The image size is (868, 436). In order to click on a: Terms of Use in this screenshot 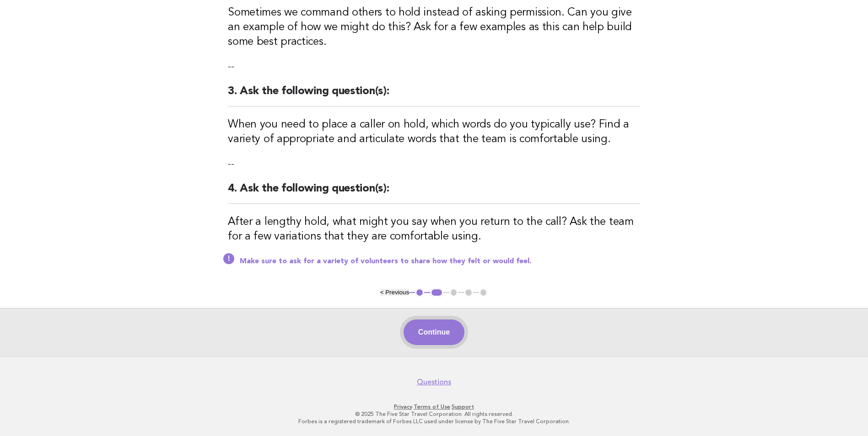, I will do `click(432, 407)`.